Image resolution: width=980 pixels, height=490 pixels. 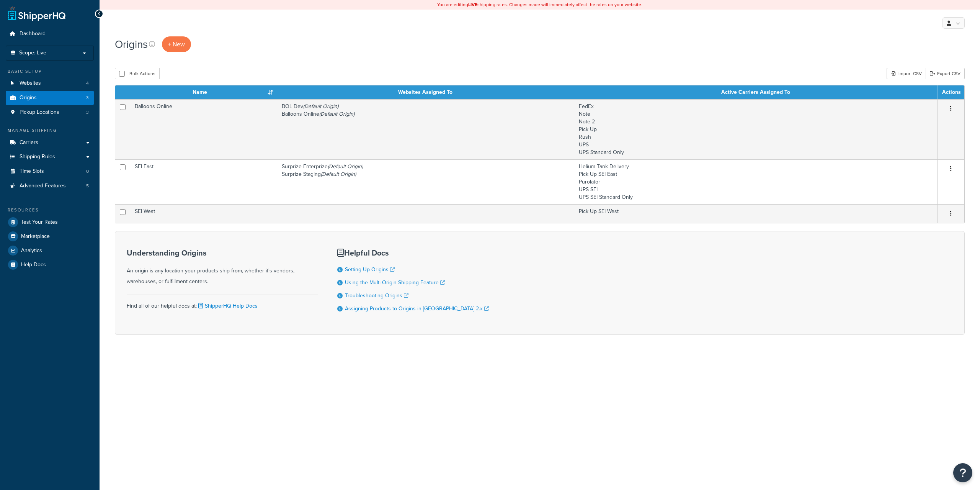 I want to click on li: Origins, so click(x=50, y=98).